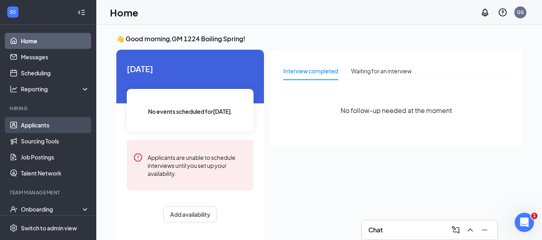 This screenshot has width=542, height=240. I want to click on svg: Analysis, so click(14, 89).